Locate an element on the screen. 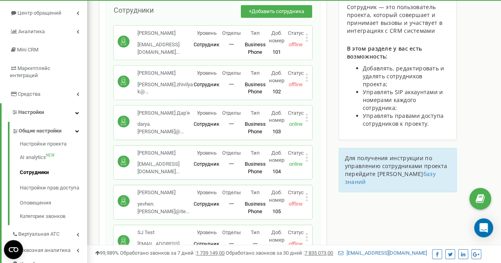 Image resolution: width=501 pixels, height=263 pixels. span: Виртуальная АТС is located at coordinates (39, 234).